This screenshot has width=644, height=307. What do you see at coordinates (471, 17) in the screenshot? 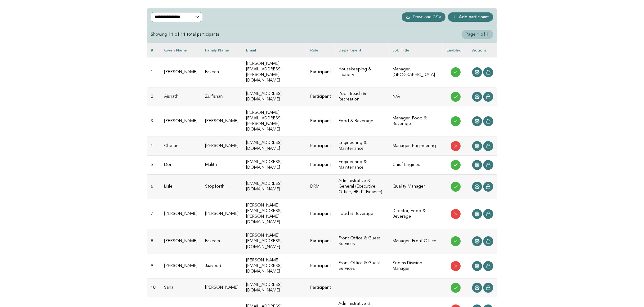
I see `a: Add participant` at bounding box center [471, 17].